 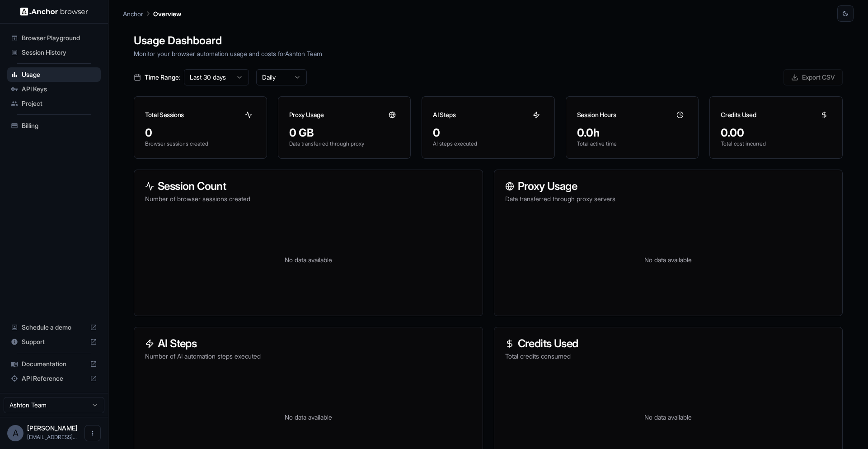 I want to click on span: Session History, so click(x=59, y=53).